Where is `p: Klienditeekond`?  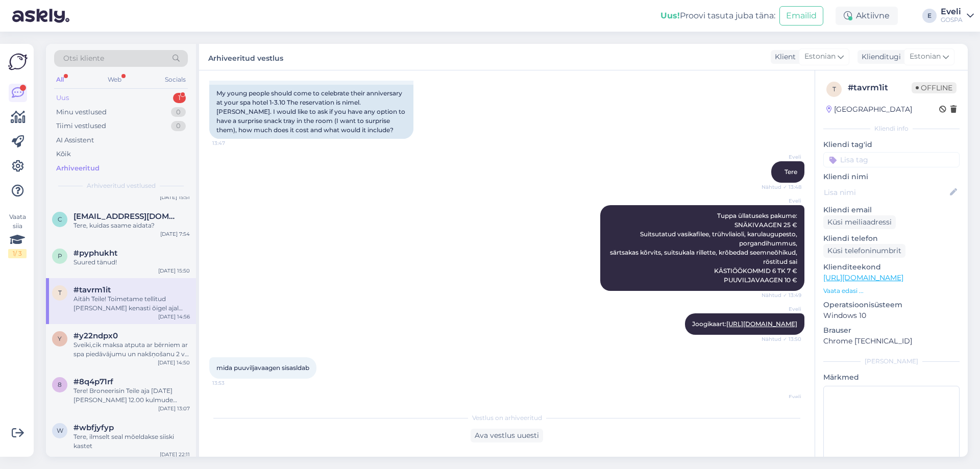
p: Klienditeekond is located at coordinates (891, 267).